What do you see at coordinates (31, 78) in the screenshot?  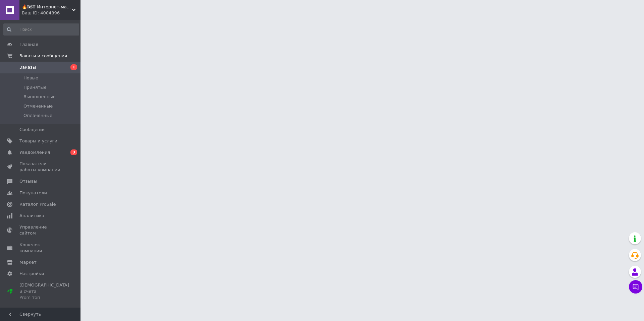 I see `span: Новые` at bounding box center [31, 78].